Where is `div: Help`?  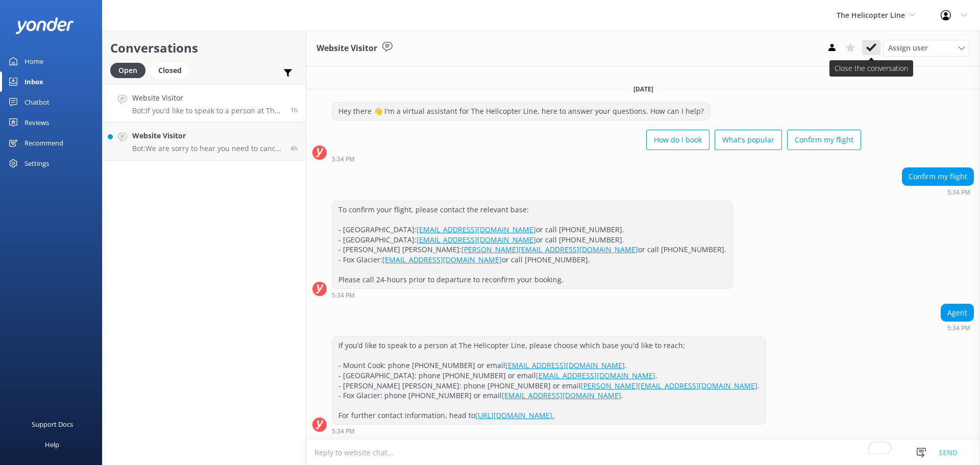 div: Help is located at coordinates (52, 445).